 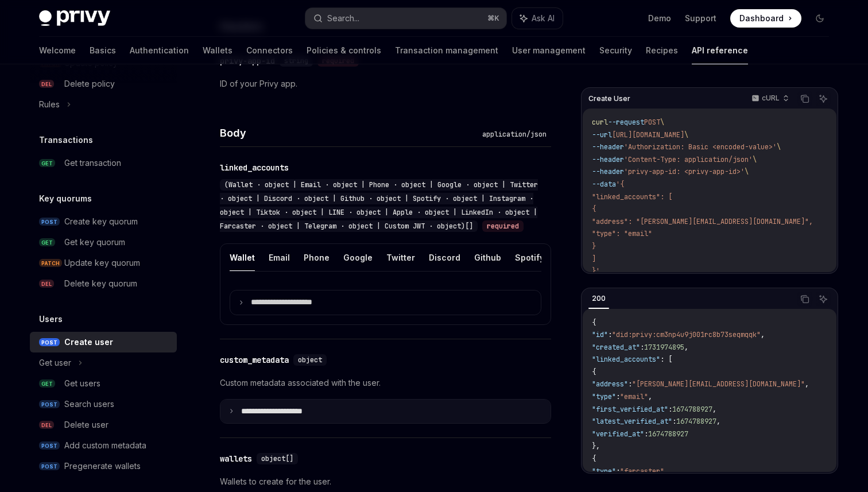 I want to click on a: User management, so click(x=548, y=51).